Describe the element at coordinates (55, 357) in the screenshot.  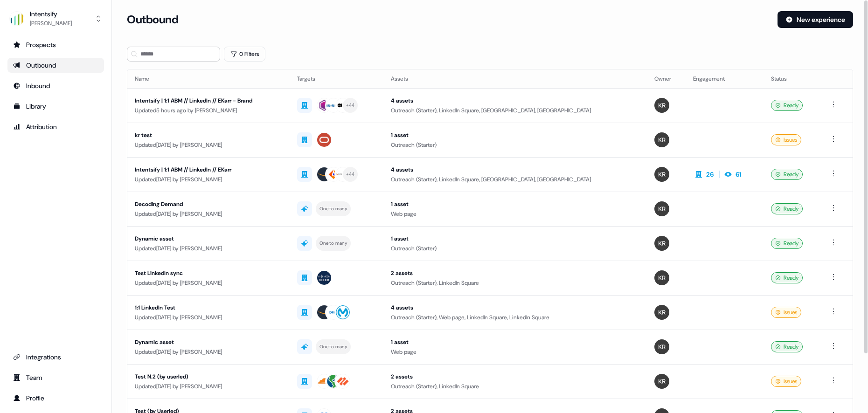
I see `a: Go to integrations` at that location.